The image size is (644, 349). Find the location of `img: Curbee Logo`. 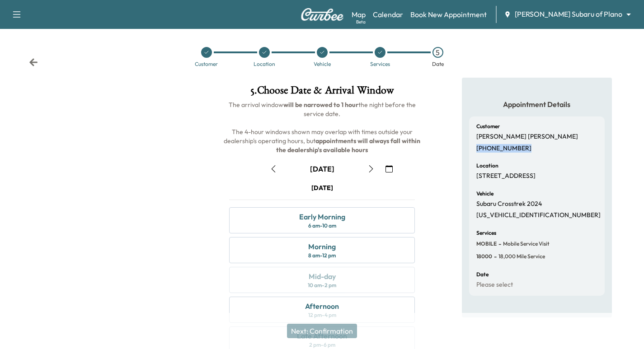

img: Curbee Logo is located at coordinates (322, 14).